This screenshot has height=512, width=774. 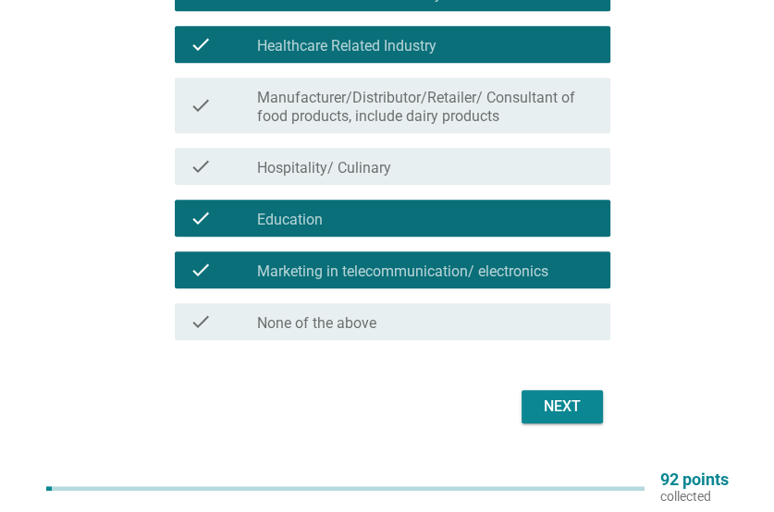 What do you see at coordinates (562, 407) in the screenshot?
I see `div: Next` at bounding box center [562, 407].